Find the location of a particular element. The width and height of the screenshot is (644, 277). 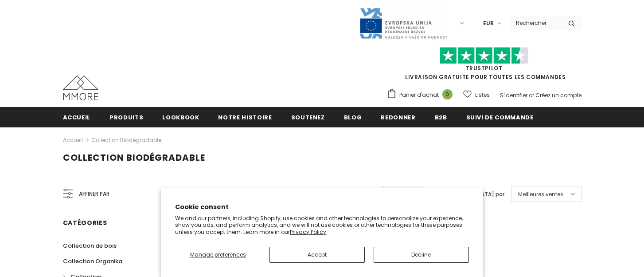

span: 0 is located at coordinates (447, 94).